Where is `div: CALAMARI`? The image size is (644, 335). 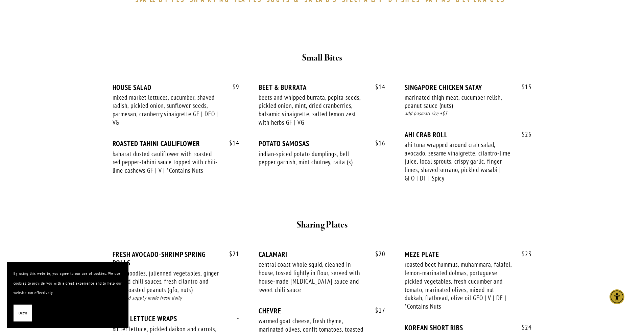
div: CALAMARI is located at coordinates (322, 254).